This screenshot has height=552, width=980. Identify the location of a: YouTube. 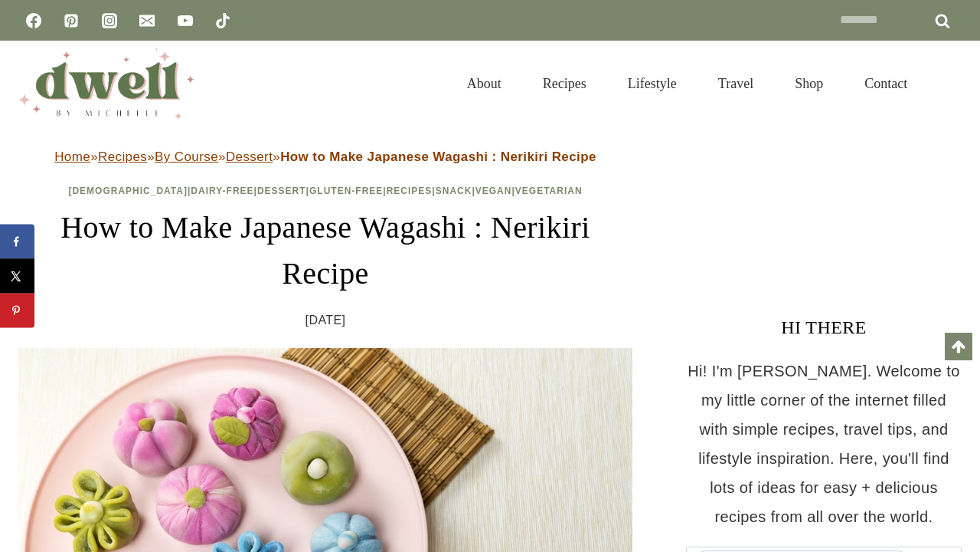
(186, 21).